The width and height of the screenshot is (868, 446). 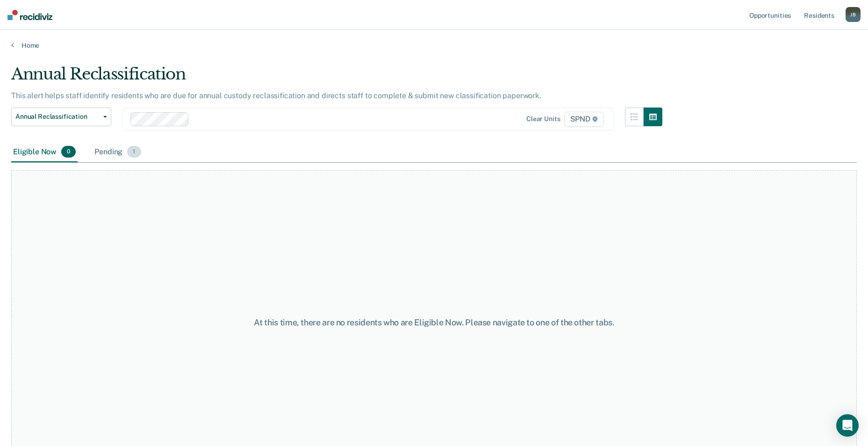 I want to click on span: 0, so click(x=68, y=152).